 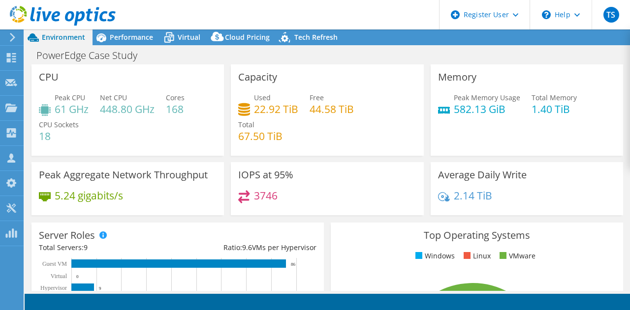 What do you see at coordinates (257, 77) in the screenshot?
I see `h3: Capacity` at bounding box center [257, 77].